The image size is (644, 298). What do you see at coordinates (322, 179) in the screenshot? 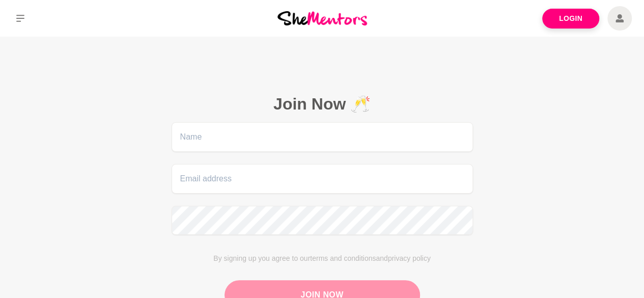
I see `input: Email address` at bounding box center [322, 179].